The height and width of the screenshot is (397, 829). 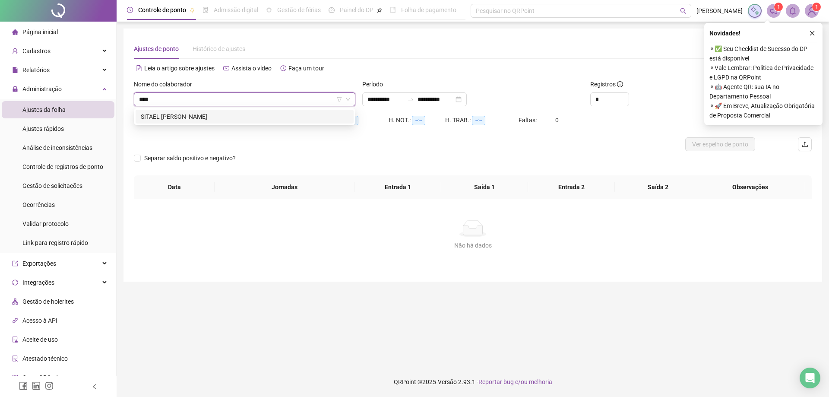 I want to click on span: Ocorrências, so click(x=38, y=205).